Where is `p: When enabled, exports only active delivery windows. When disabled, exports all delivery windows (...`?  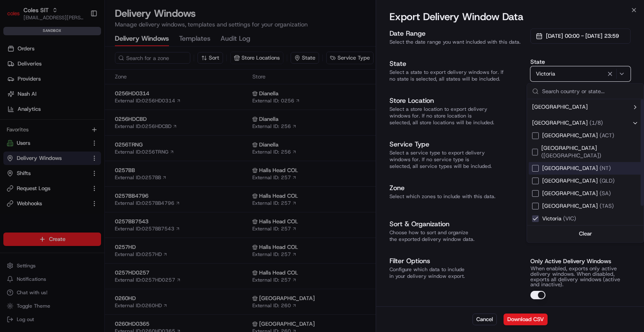 p: When enabled, exports only active delivery windows. When disabled, exports all delivery windows (... is located at coordinates (580, 276).